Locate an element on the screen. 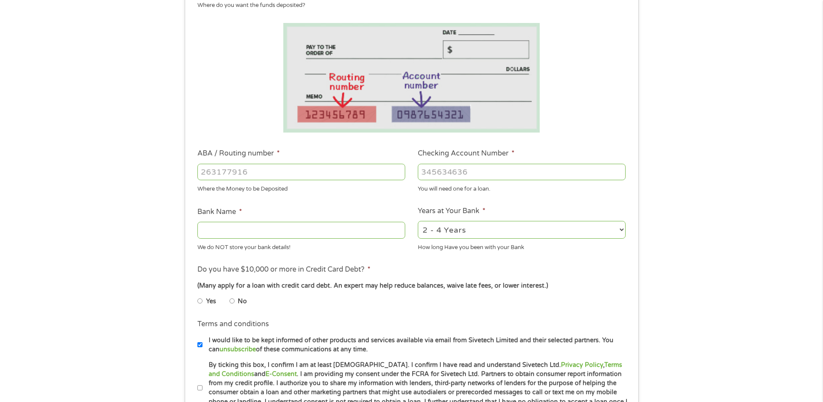  label: Years at Your Bank is located at coordinates (452, 211).